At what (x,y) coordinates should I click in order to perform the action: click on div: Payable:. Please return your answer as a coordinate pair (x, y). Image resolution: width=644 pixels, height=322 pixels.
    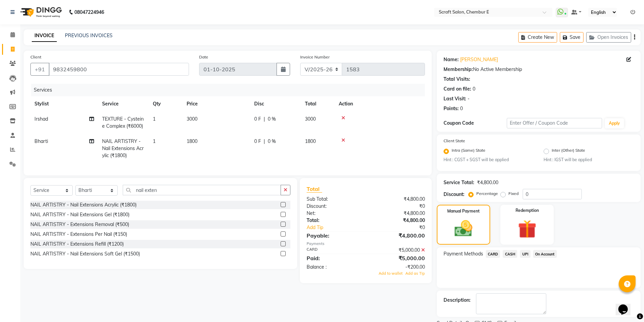
    Looking at the image, I should click on (334, 235).